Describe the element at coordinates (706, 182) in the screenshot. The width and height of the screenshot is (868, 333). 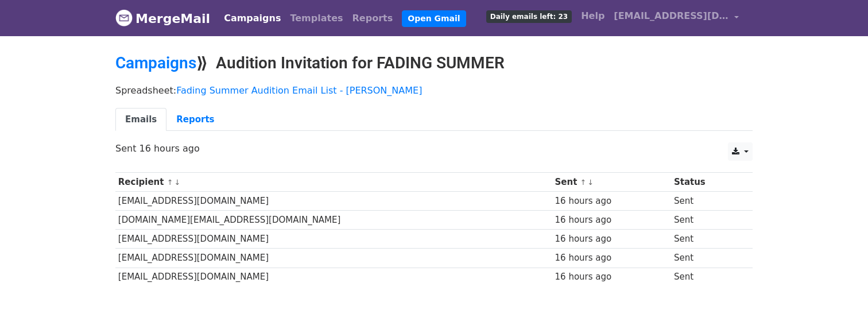
I see `th: Status` at that location.